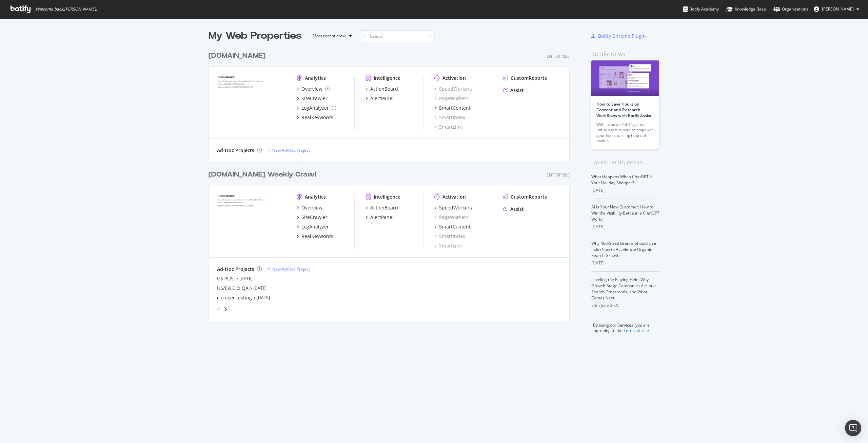 The height and width of the screenshot is (443, 868). What do you see at coordinates (289, 269) in the screenshot?
I see `a: New Ad-Hoc Project` at bounding box center [289, 269].